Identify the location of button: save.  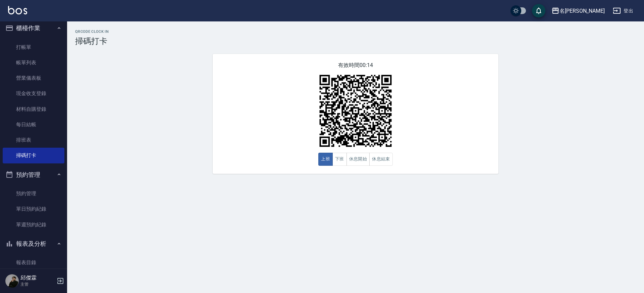
(538, 11).